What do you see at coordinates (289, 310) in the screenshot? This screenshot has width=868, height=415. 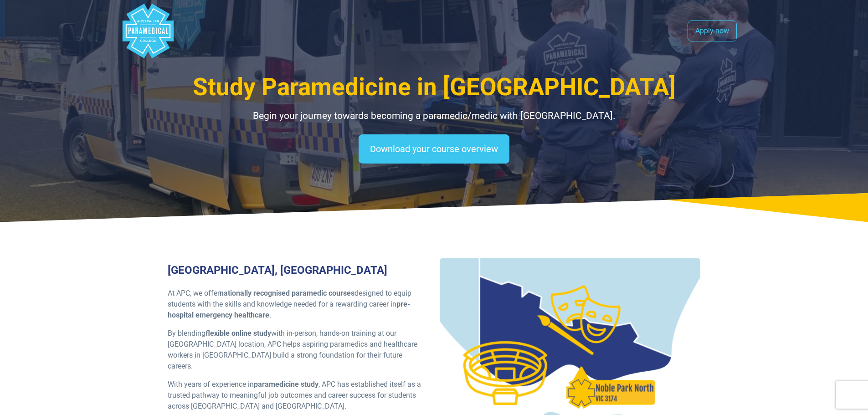 I see `strong: pre-hospital emergency healthcare` at bounding box center [289, 310].